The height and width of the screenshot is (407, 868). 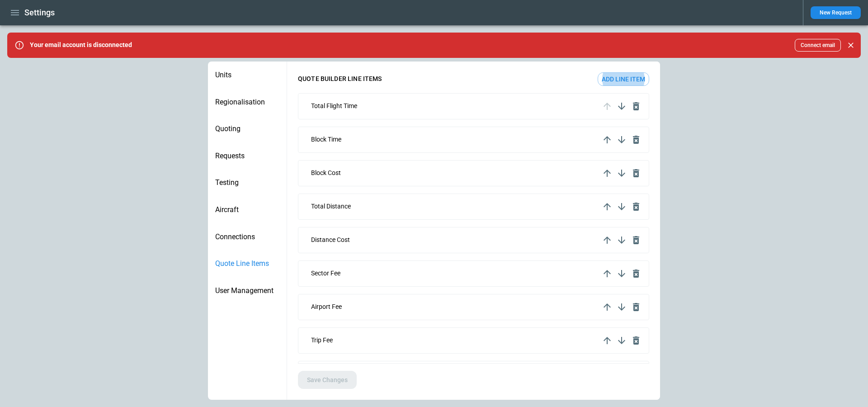 I want to click on p: Airport Fee, so click(x=326, y=307).